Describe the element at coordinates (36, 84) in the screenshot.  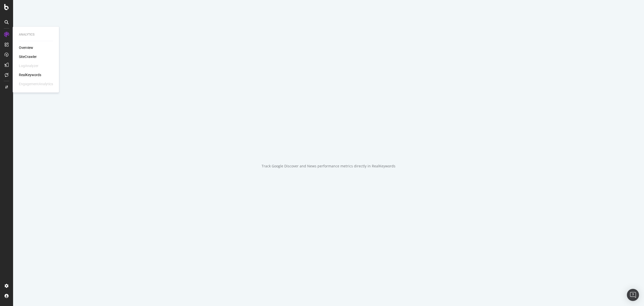
I see `div: EngagementAnalytics` at that location.